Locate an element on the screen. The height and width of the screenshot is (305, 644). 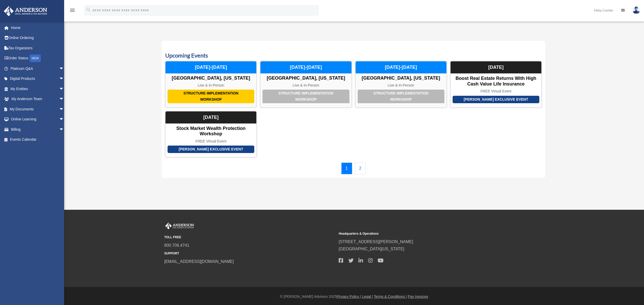
a: Tax Organizers is located at coordinates (38, 48).